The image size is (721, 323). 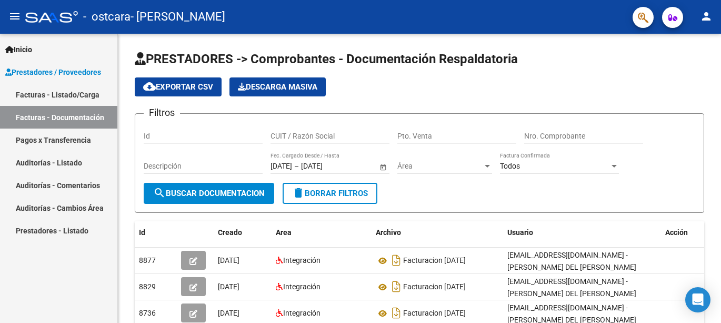 What do you see at coordinates (277, 87) in the screenshot?
I see `app-download-masive: Descarga masiva de comprobantes (adjuntos)` at bounding box center [277, 87].